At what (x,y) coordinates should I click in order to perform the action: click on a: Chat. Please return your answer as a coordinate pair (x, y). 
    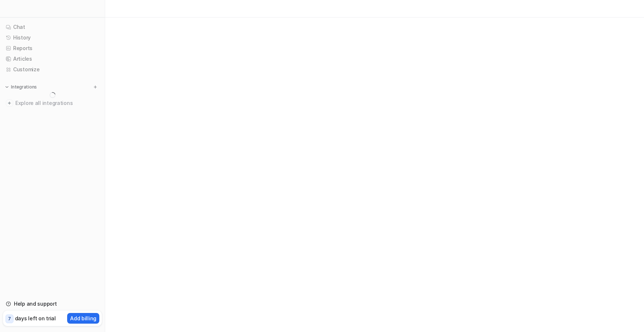
    Looking at the image, I should click on (52, 27).